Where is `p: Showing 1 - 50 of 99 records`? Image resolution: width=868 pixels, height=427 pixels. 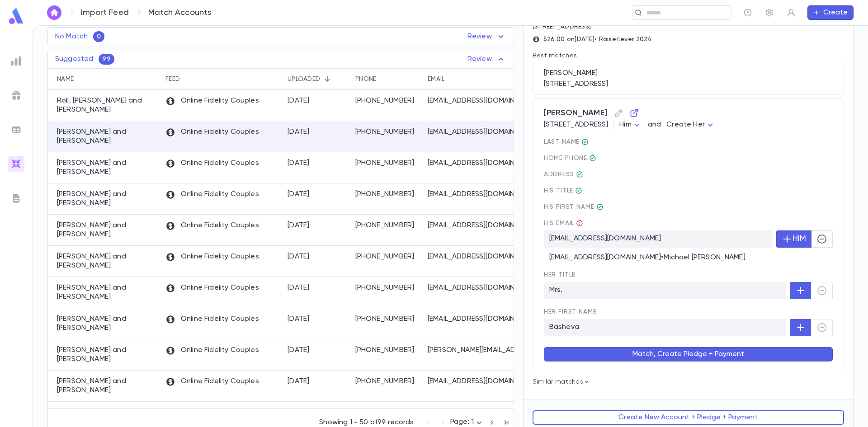
p: Showing 1 - 50 of 99 records is located at coordinates (366, 422).